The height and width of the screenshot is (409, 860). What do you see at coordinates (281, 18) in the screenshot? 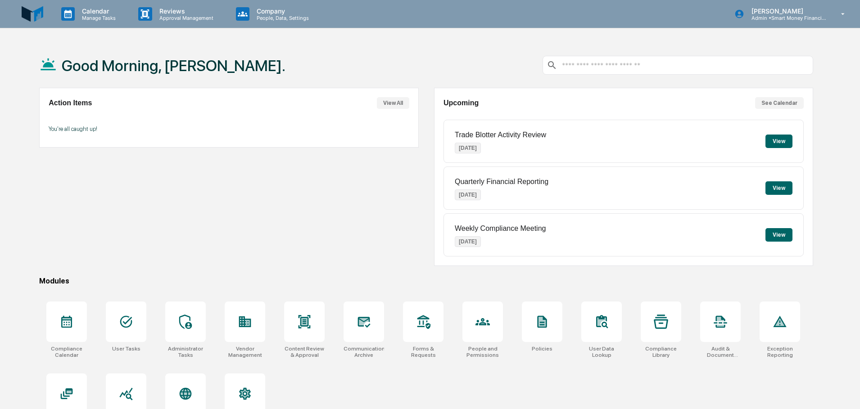
I see `p: People, Data, Settings` at bounding box center [281, 18].